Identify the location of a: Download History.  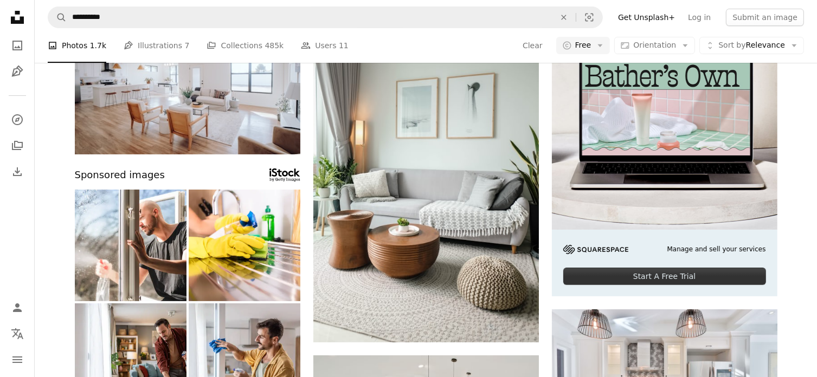
(17, 172).